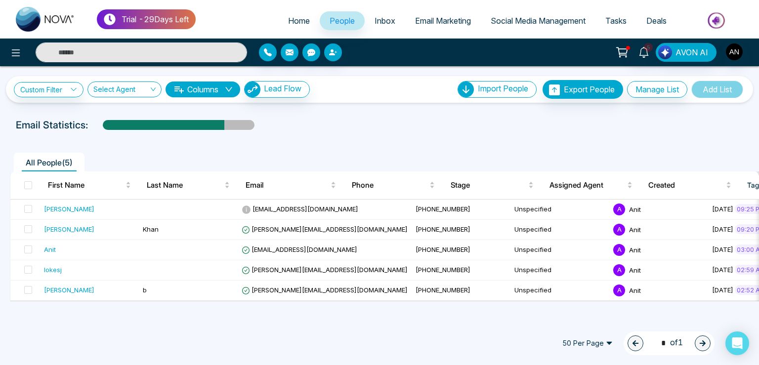  I want to click on th: Email, so click(290, 185).